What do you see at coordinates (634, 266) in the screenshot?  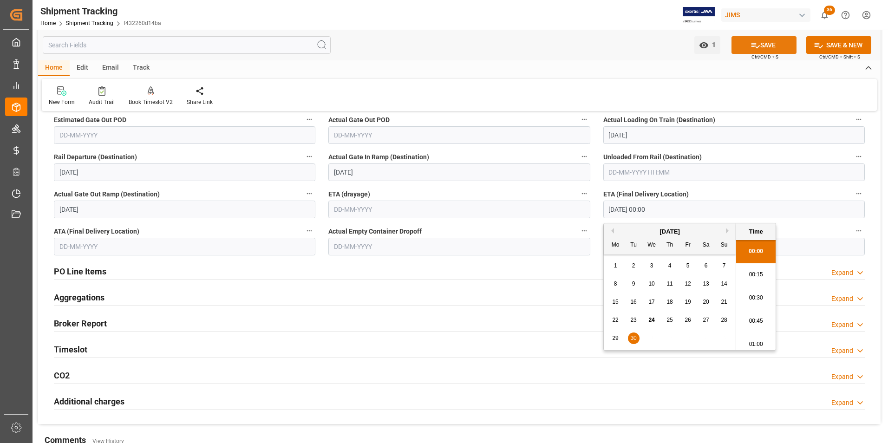 I see `span: 2` at bounding box center [634, 266].